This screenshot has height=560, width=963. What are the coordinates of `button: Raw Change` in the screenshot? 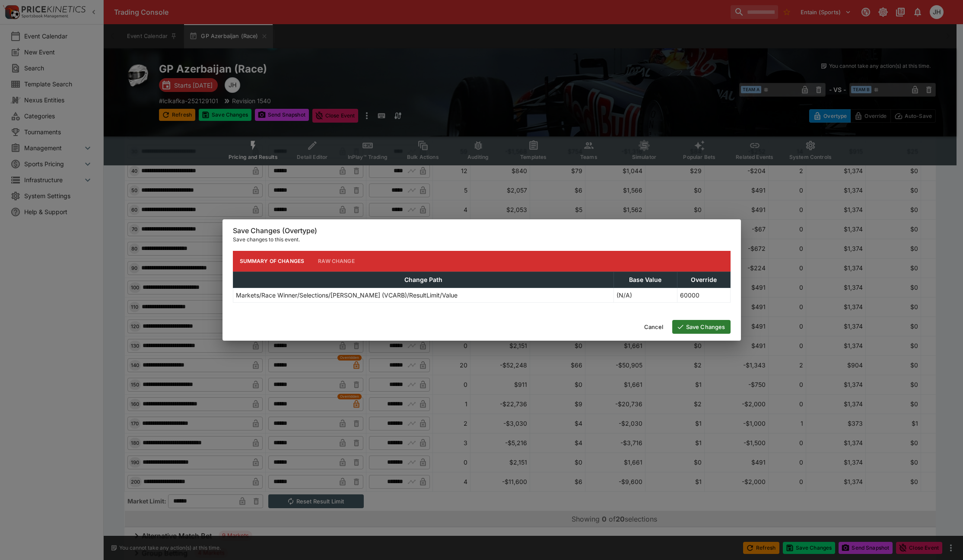 It's located at (336, 261).